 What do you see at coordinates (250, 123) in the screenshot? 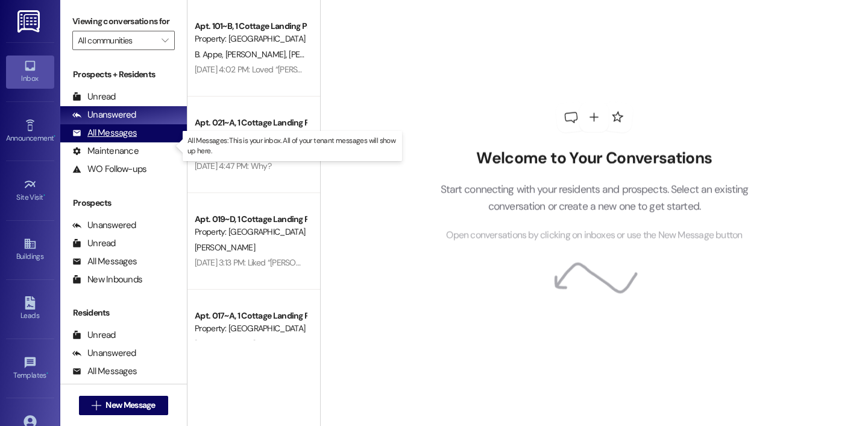
I see `div: Apt. 021~A, 1 Cottage Landing Properties LLC` at bounding box center [250, 123].